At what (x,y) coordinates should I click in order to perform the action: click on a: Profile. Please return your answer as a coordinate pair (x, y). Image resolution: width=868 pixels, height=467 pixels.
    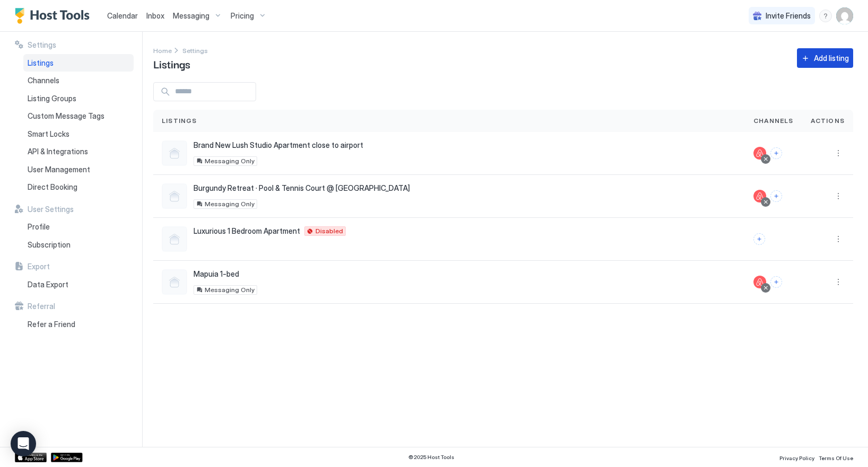
    Looking at the image, I should click on (78, 227).